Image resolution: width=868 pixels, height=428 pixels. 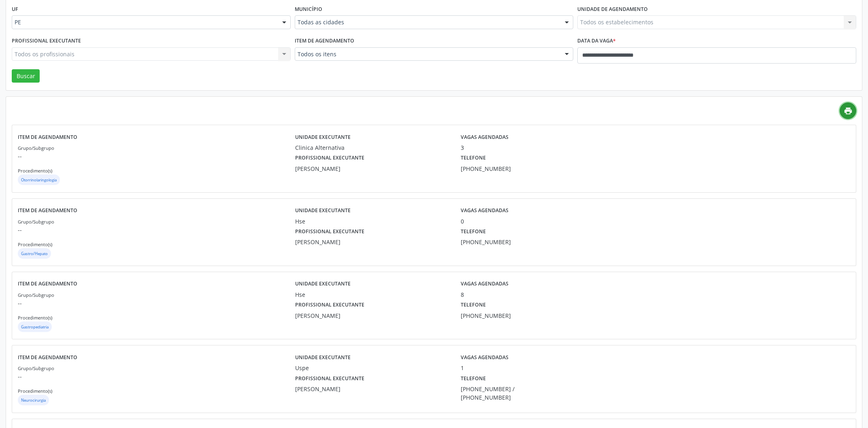 I want to click on span: PE, so click(x=144, y=22).